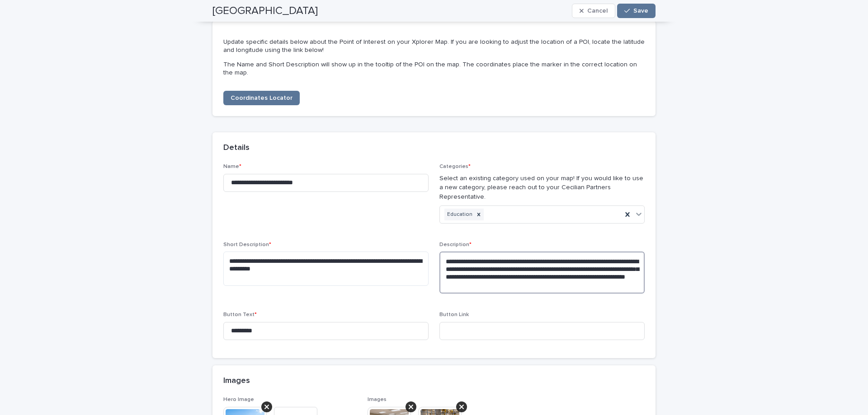  What do you see at coordinates (455, 167) in the screenshot?
I see `span: Categories` at bounding box center [455, 167].